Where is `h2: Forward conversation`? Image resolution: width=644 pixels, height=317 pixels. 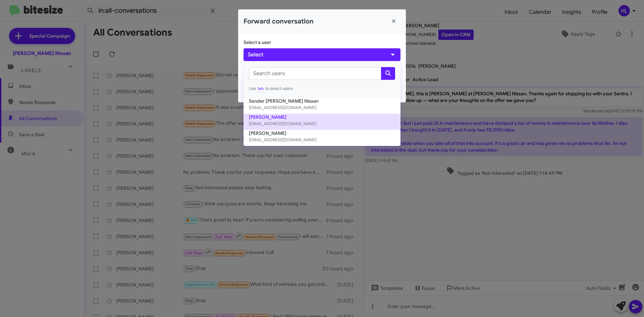
h2: Forward conversation is located at coordinates (278, 22).